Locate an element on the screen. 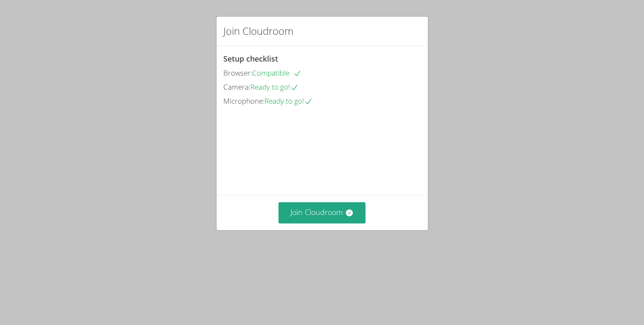 Image resolution: width=644 pixels, height=325 pixels. span: Compatible is located at coordinates (277, 73).